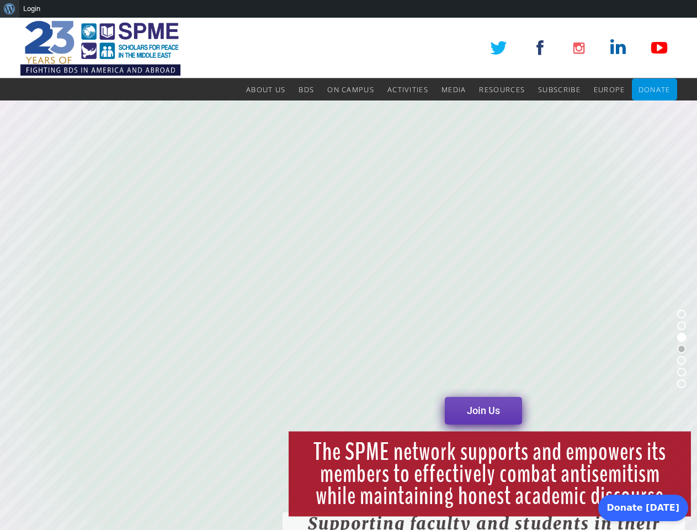 The height and width of the screenshot is (530, 697). Describe the element at coordinates (559, 89) in the screenshot. I see `span: Subscribe` at that location.